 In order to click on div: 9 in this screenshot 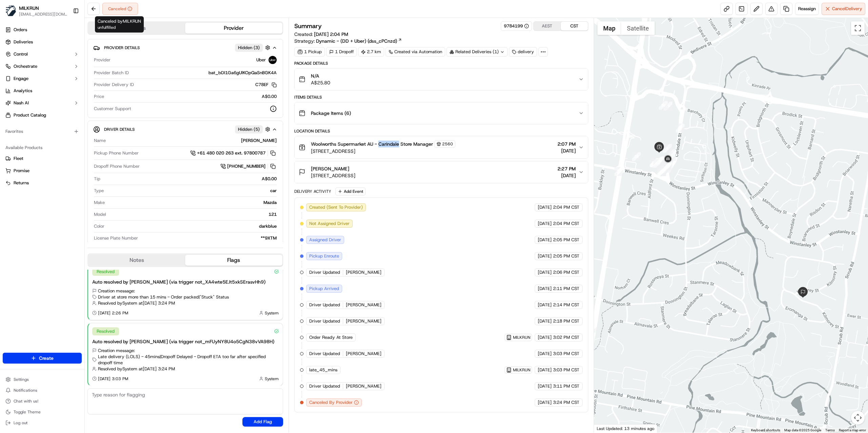, I will do `click(593, 328)`.